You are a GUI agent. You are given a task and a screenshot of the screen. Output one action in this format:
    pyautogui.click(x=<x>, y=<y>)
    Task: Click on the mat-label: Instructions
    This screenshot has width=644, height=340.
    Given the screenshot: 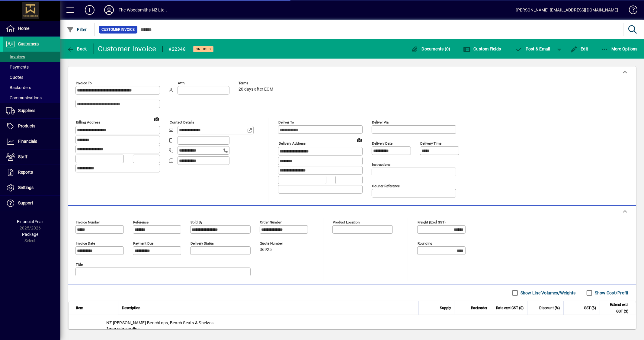 What is the action you would take?
    pyautogui.click(x=381, y=165)
    